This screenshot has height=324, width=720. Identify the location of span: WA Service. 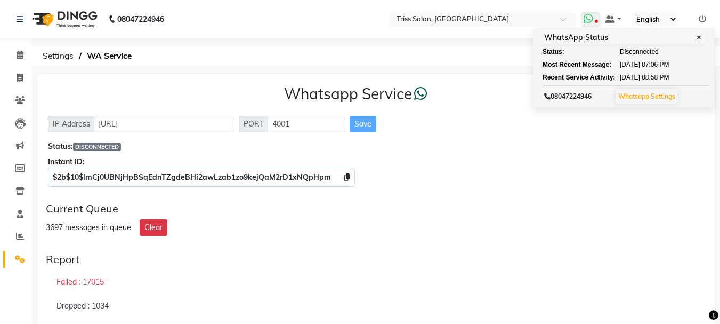
(109, 56).